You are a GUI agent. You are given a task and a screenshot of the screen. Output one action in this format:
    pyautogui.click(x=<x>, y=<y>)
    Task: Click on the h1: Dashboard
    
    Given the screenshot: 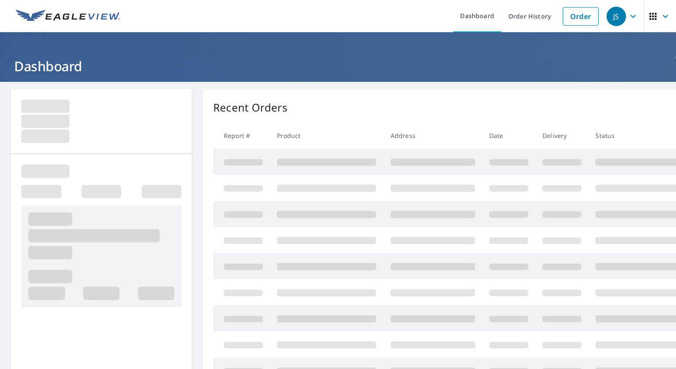 What is the action you would take?
    pyautogui.click(x=338, y=66)
    